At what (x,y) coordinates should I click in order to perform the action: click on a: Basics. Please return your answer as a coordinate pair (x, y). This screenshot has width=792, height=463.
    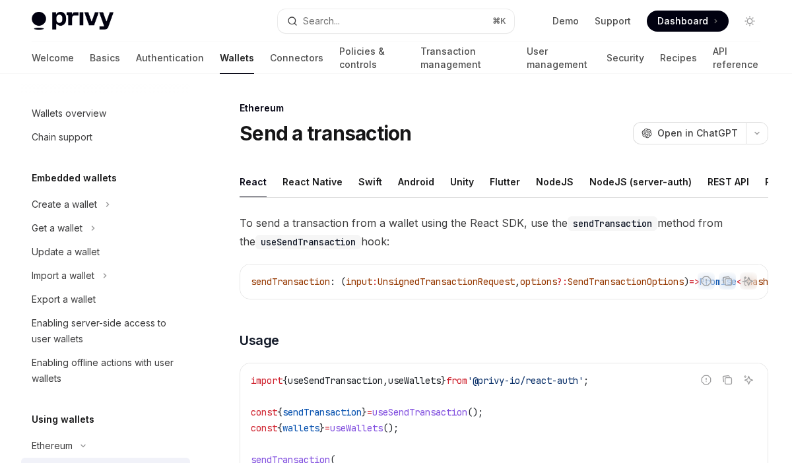
    Looking at the image, I should click on (105, 58).